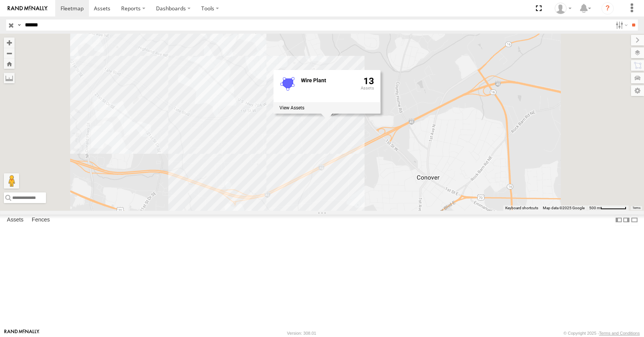  I want to click on label: Fences, so click(40, 221).